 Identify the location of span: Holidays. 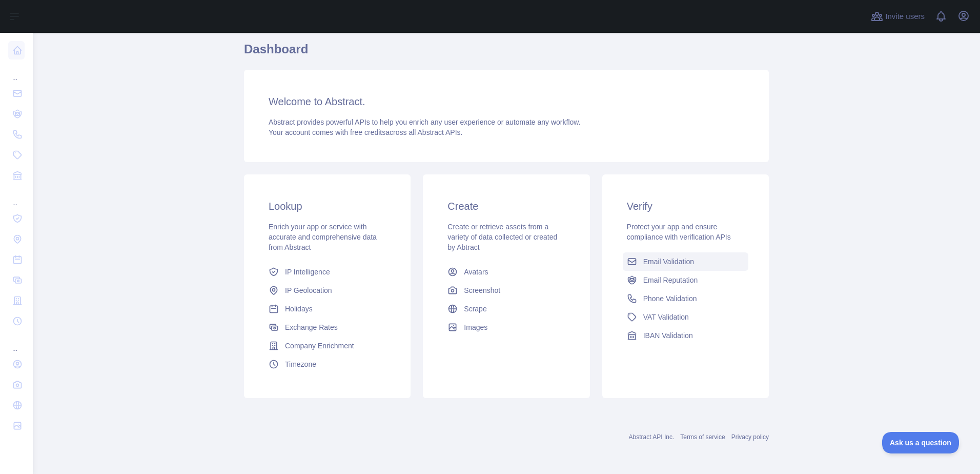
(298, 309).